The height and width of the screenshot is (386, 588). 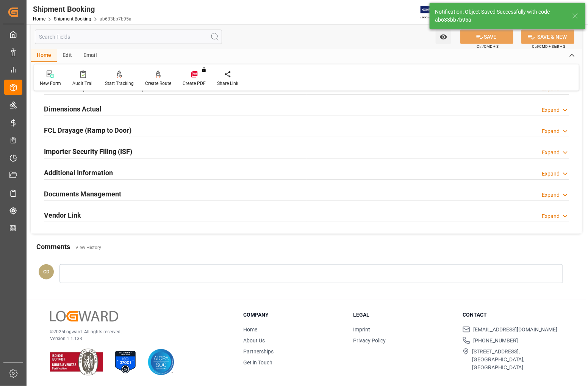 I want to click on span: Ctrl/CMD + Shift + S, so click(x=549, y=47).